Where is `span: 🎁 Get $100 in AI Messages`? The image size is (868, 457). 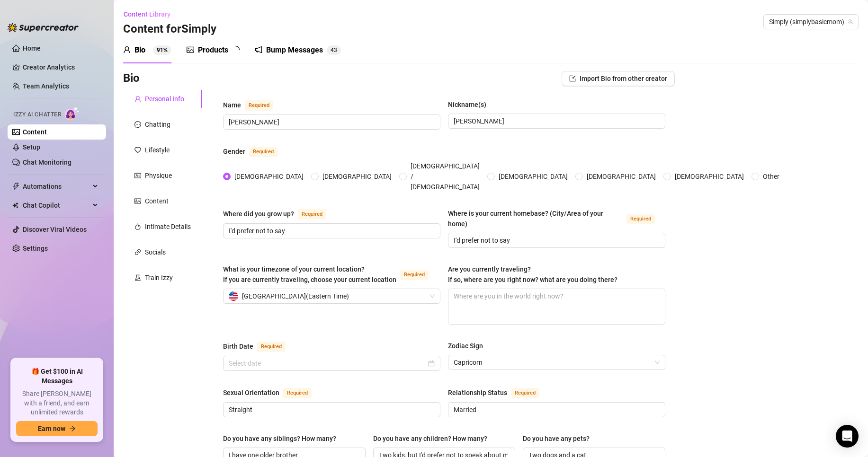 span: 🎁 Get $100 in AI Messages is located at coordinates (57, 376).